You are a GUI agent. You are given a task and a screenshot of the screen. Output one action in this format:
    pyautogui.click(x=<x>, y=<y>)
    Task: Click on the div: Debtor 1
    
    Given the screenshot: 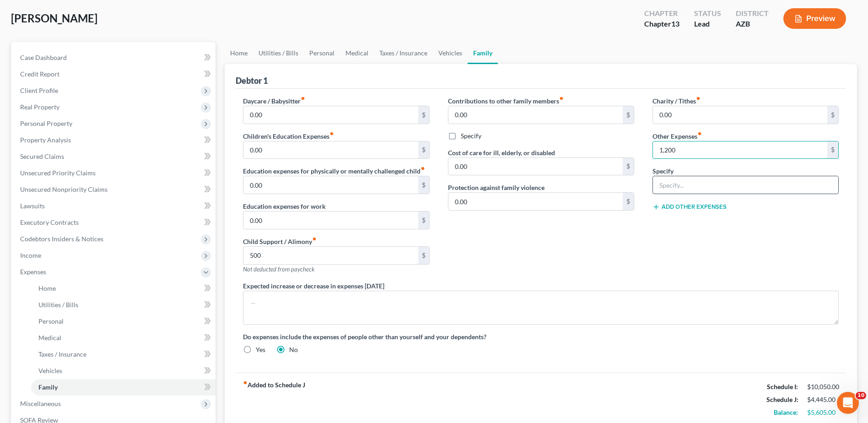 What is the action you would take?
    pyautogui.click(x=252, y=80)
    